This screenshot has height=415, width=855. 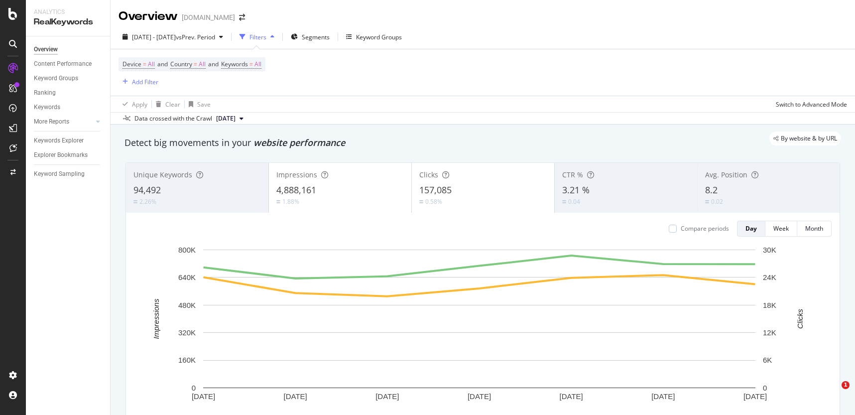 I want to click on div: Switch to Advanced Mode, so click(x=811, y=104).